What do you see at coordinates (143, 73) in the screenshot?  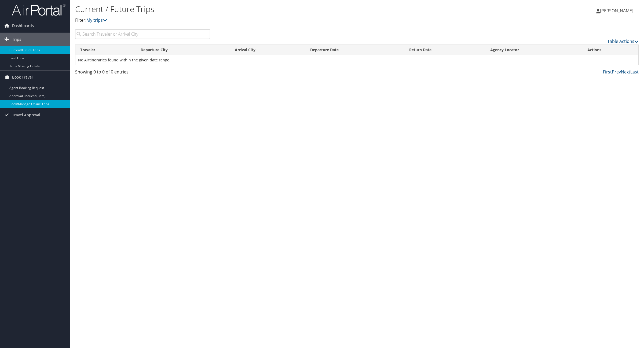 I see `div: Showing 0 to 0 of 0 entries` at bounding box center [143, 73].